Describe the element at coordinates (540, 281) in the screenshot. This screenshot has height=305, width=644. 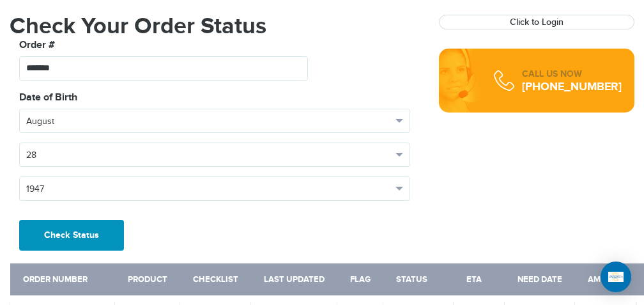
I see `th: Need Date` at that location.